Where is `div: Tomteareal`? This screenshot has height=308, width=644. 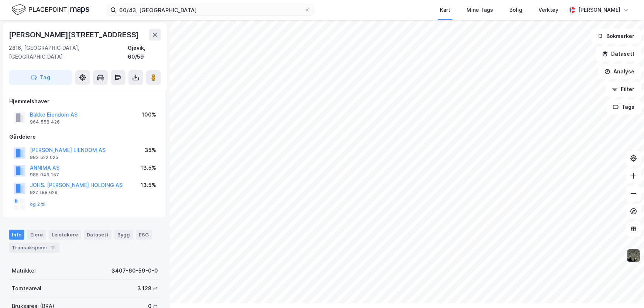 div: Tomteareal is located at coordinates (27, 288).